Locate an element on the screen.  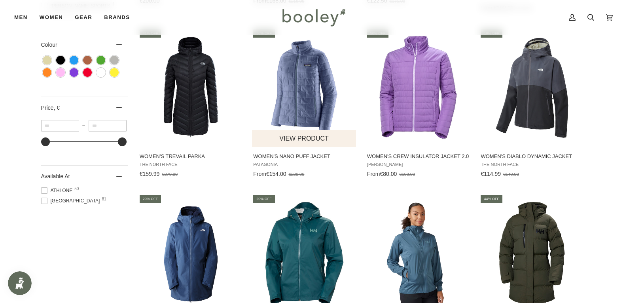
span: Brands is located at coordinates (117, 17).